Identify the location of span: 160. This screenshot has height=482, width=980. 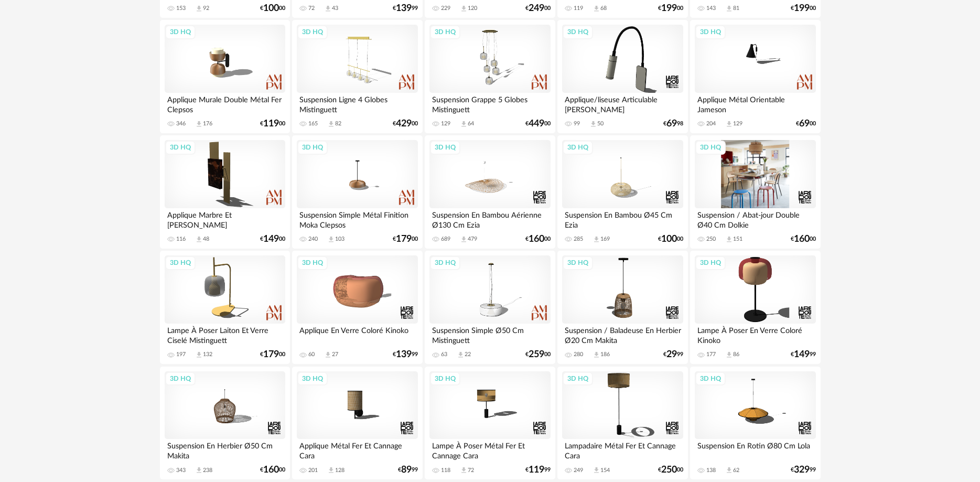
(536, 239).